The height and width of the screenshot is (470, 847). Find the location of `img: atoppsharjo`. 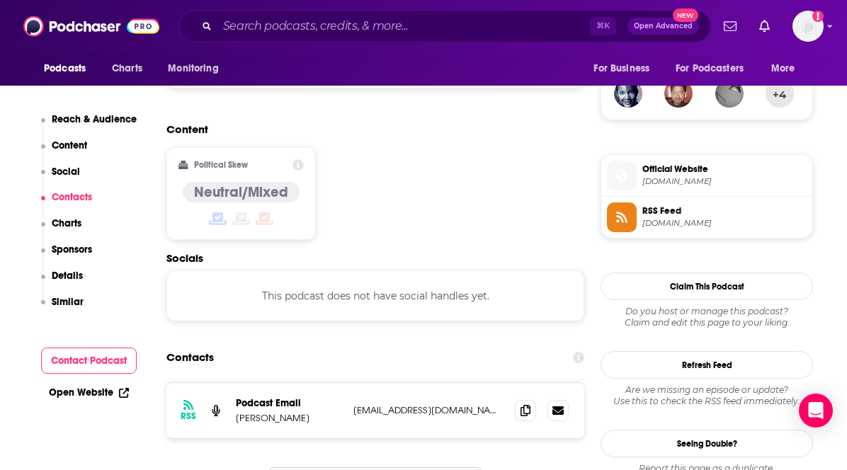

img: atoppsharjo is located at coordinates (628, 94).